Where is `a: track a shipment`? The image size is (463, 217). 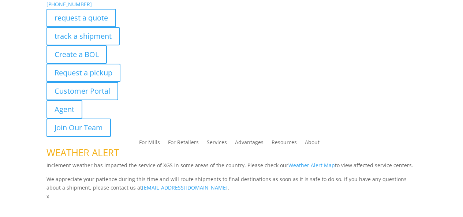
a: track a shipment is located at coordinates (83, 36).